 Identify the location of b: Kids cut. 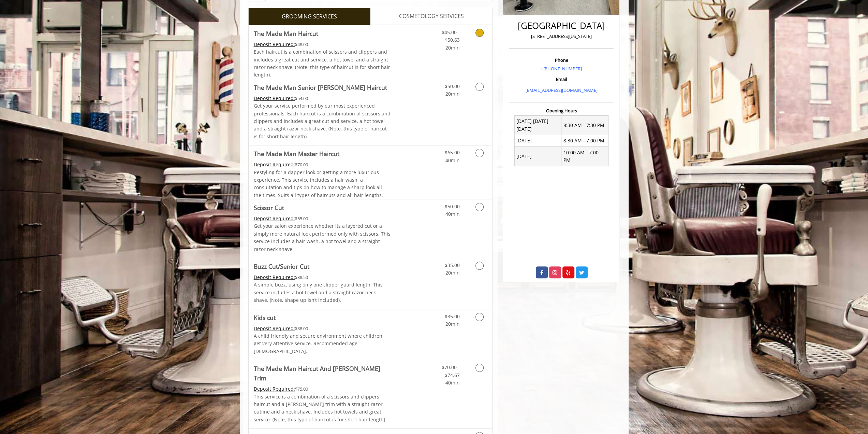
(265, 317).